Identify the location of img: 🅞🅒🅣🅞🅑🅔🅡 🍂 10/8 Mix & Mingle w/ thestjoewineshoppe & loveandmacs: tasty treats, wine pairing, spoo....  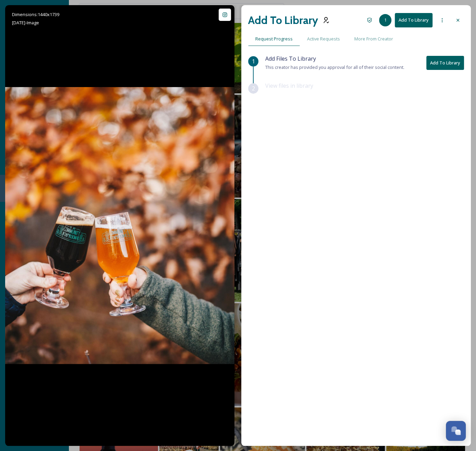
(120, 226).